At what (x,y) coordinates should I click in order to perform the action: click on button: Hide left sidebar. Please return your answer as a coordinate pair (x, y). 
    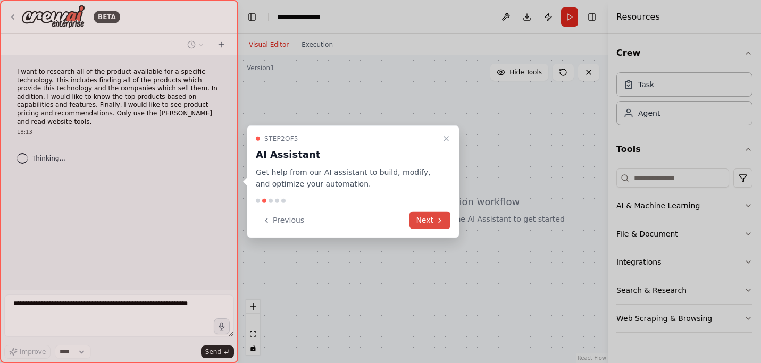
    Looking at the image, I should click on (252, 17).